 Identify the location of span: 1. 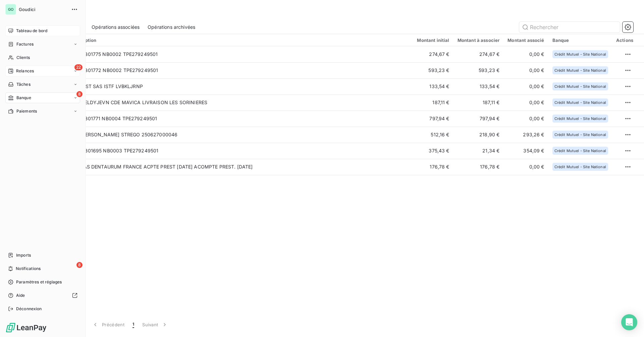
(133, 325).